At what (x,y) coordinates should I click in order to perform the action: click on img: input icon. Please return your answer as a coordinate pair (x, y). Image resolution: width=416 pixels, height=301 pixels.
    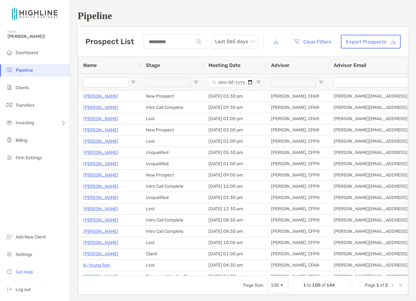
    Looking at the image, I should click on (199, 42).